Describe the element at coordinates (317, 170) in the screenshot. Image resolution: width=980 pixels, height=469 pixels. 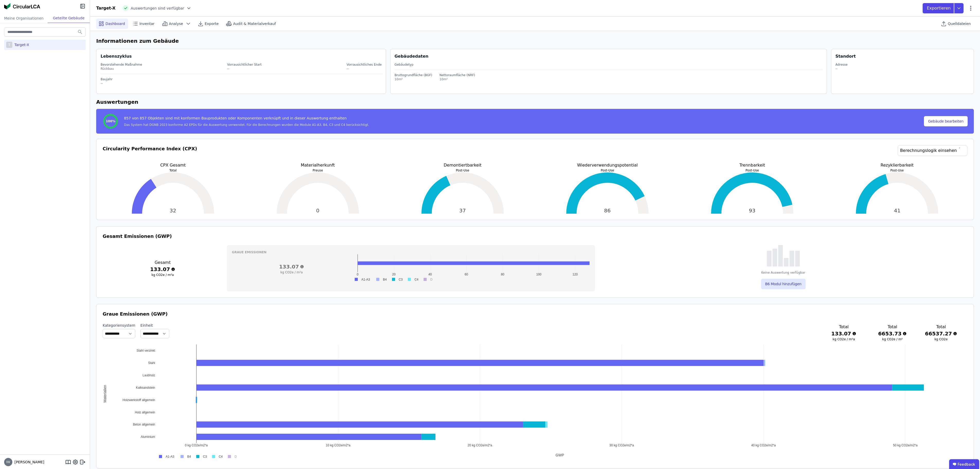
I see `p: Preuse` at that location.